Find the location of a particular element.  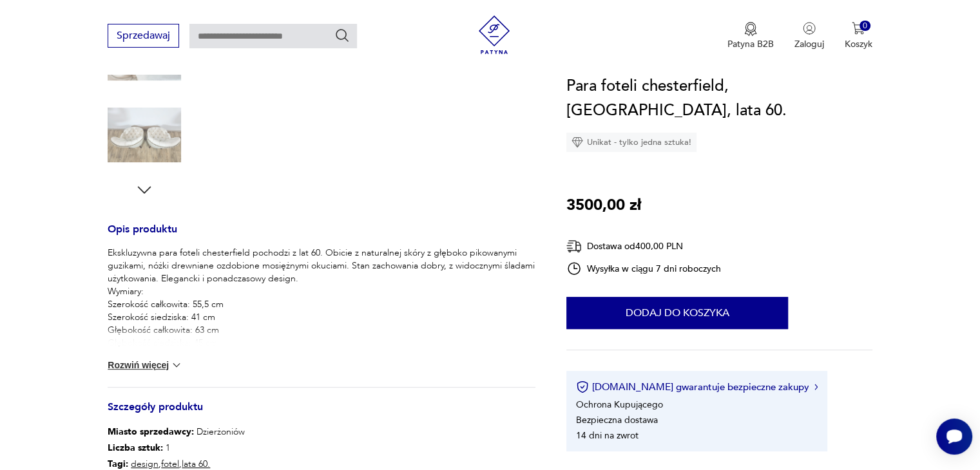

a: Sprzedawaj is located at coordinates (143, 36).